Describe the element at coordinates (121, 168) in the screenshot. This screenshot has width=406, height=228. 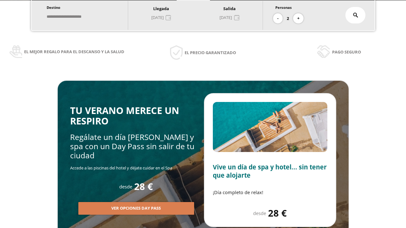
I see `span: Accede a las piscinas del hotel y déjate cuidar en el Spa` at that location.